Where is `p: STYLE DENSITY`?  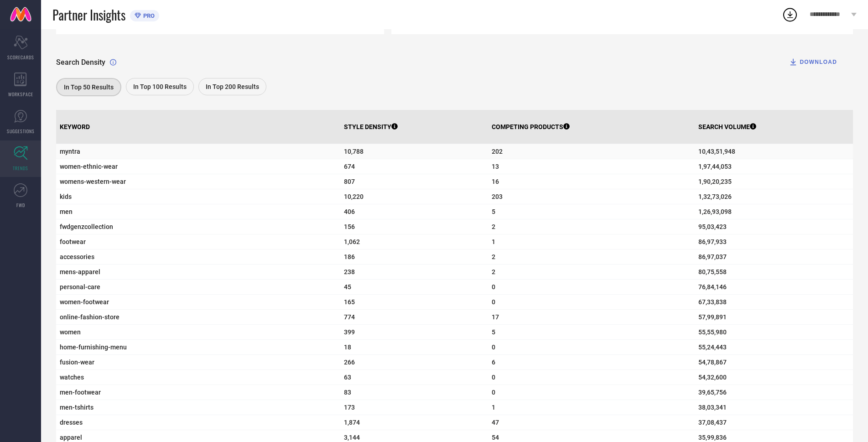 p: STYLE DENSITY is located at coordinates (371, 127).